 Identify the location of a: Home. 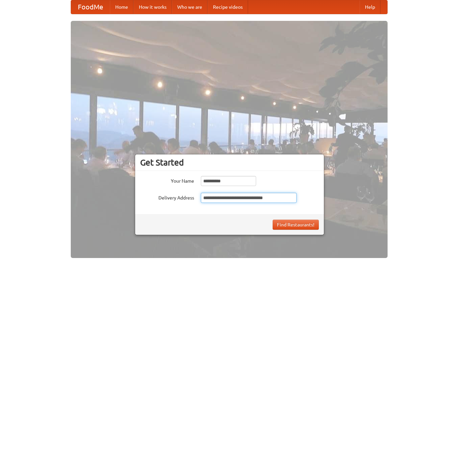
(121, 7).